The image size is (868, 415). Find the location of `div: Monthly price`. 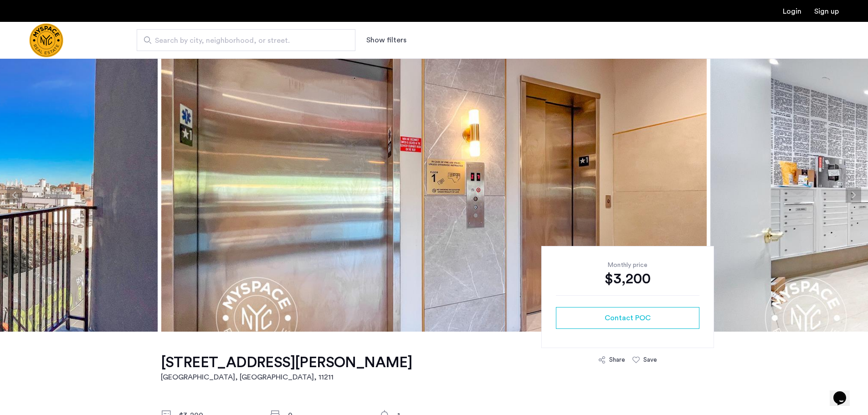

div: Monthly price is located at coordinates (628, 265).